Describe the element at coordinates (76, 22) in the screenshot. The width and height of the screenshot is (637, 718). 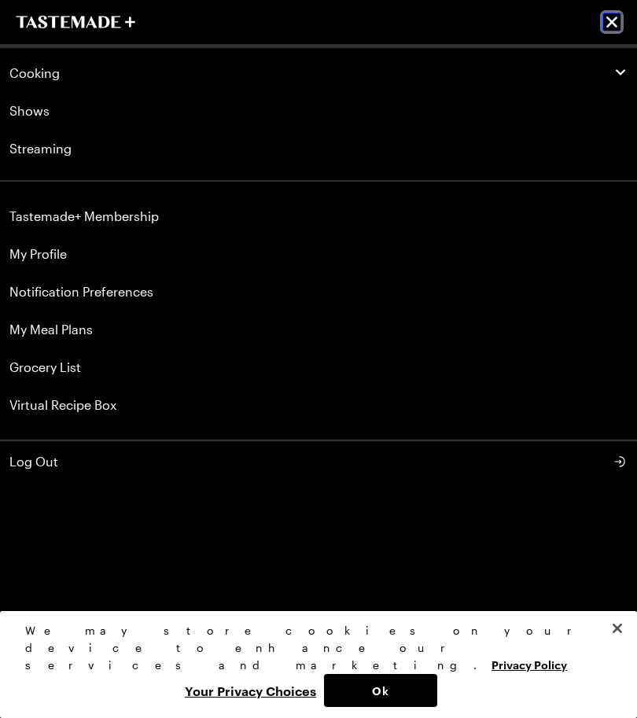
I see `a: To Tastemade Home Page` at that location.